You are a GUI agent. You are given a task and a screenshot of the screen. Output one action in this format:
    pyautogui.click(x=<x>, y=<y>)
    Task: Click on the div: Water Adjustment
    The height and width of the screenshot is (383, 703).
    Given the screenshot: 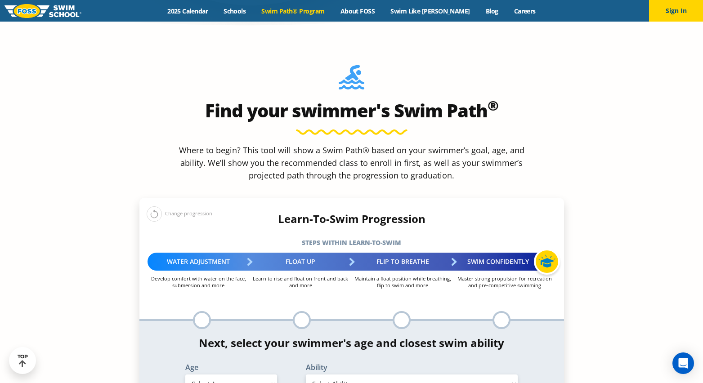 What is the action you would take?
    pyautogui.click(x=198, y=262)
    